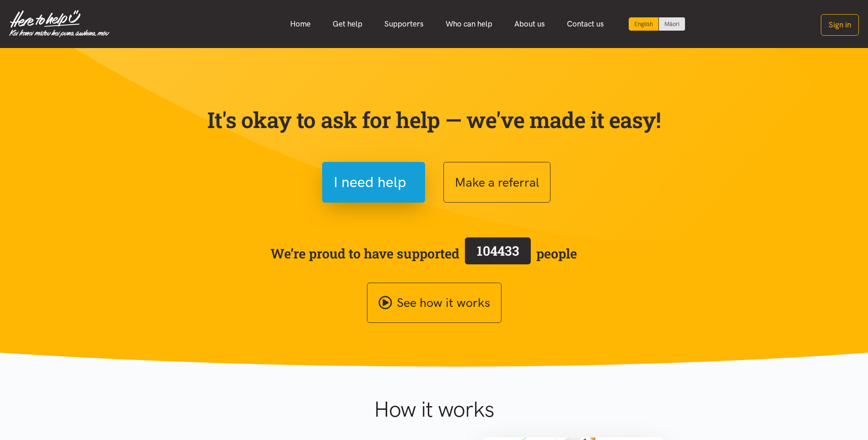 This screenshot has width=868, height=440. I want to click on a: Home, so click(300, 24).